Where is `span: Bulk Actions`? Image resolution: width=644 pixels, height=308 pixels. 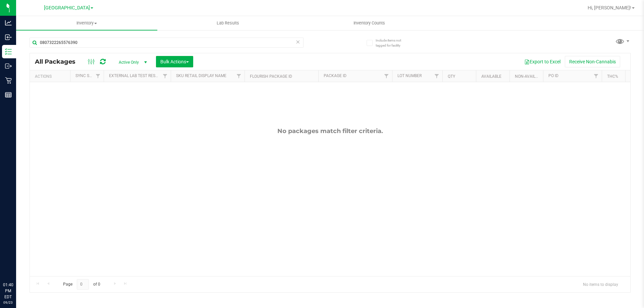 span: Bulk Actions is located at coordinates (174, 61).